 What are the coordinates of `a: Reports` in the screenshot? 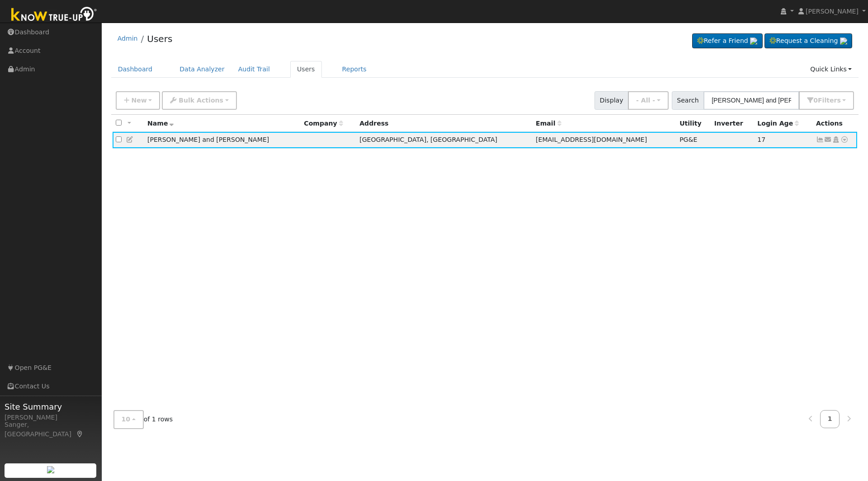 It's located at (354, 69).